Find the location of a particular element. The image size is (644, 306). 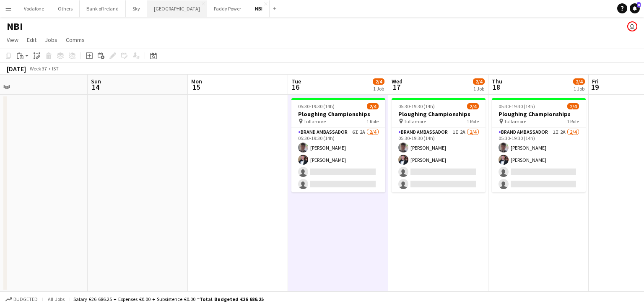

button: Bank of Ireland is located at coordinates (103, 8).